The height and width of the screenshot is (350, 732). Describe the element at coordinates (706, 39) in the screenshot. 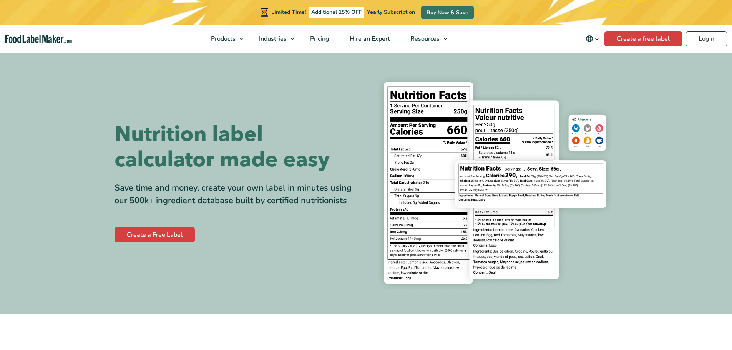

I see `a: Login` at that location.